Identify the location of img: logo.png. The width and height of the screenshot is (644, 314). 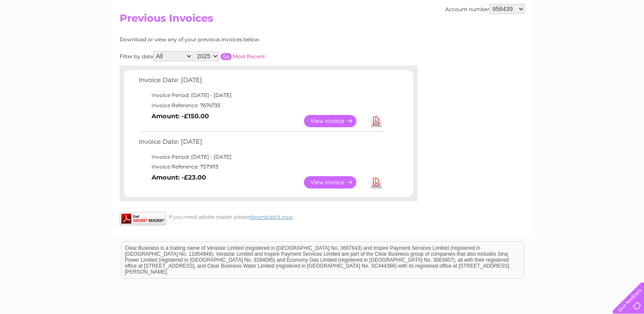
(44, 35).